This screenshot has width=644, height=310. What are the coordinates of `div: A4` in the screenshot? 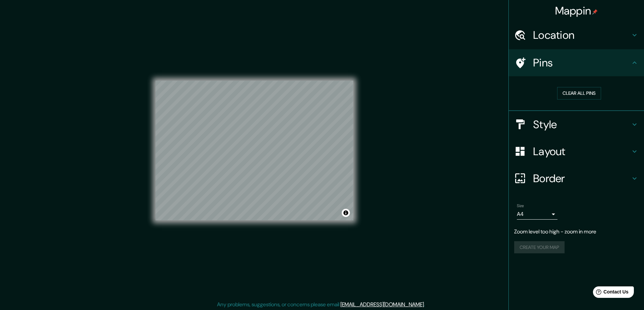 It's located at (537, 214).